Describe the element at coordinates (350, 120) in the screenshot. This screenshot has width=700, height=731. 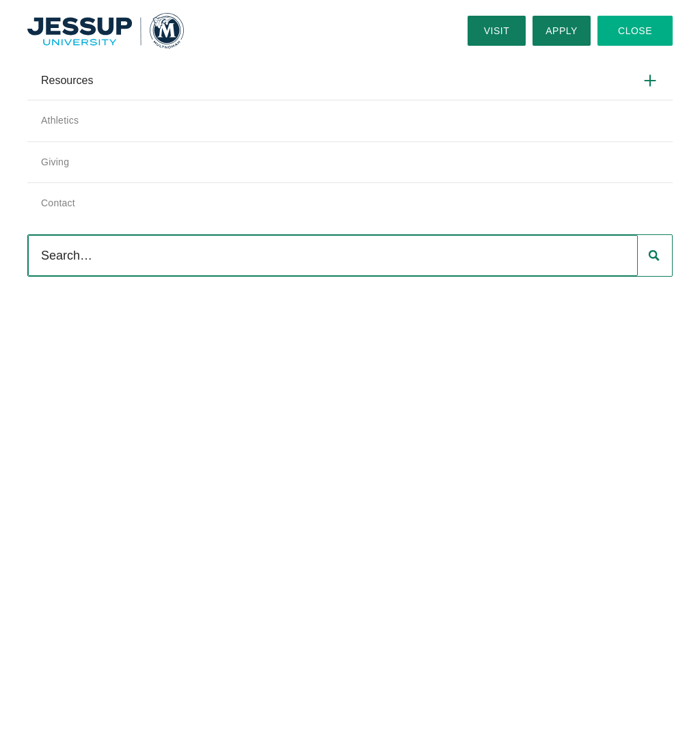
I see `a: Athletics` at that location.